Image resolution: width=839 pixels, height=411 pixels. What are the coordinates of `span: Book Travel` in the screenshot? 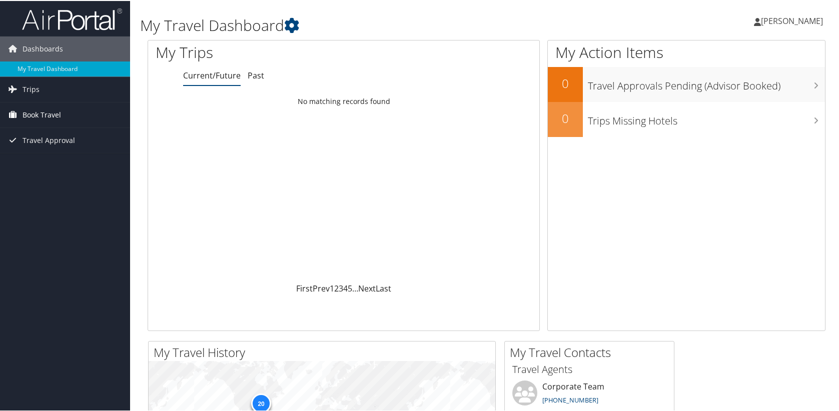 It's located at (42, 114).